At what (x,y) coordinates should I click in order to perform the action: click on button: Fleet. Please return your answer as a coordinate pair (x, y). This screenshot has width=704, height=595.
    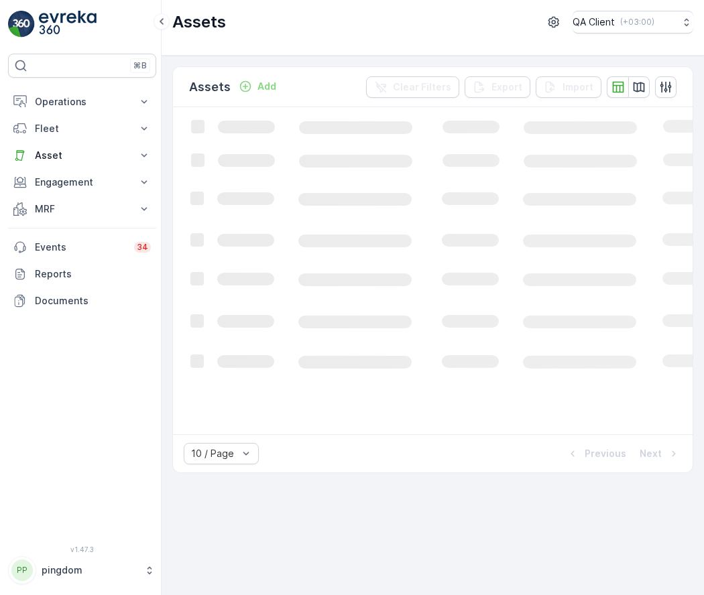
    Looking at the image, I should click on (82, 129).